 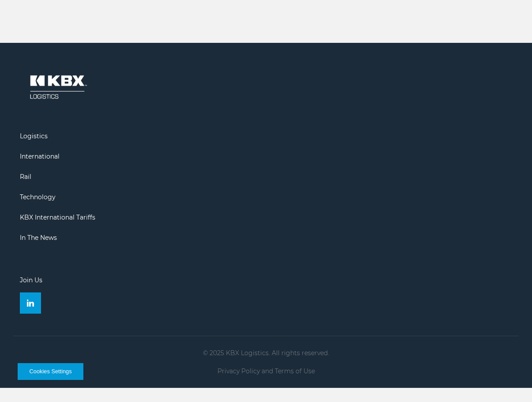 What do you see at coordinates (37, 197) in the screenshot?
I see `a: Technology` at bounding box center [37, 197].